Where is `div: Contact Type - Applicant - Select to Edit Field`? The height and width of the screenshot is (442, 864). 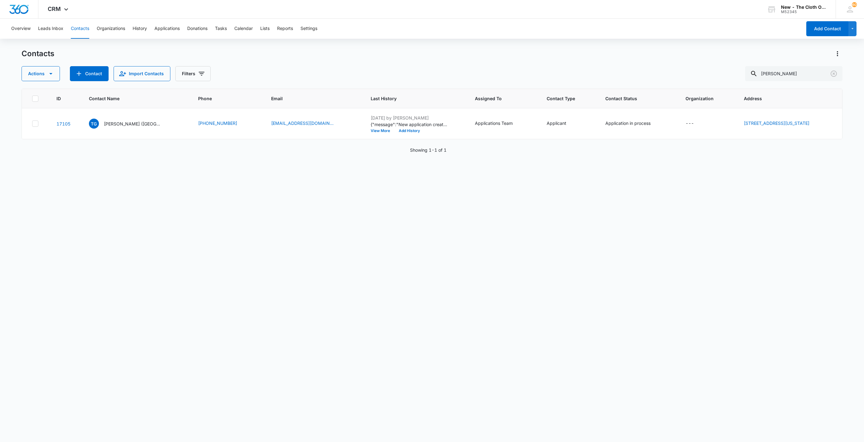
div: Contact Type - Applicant - Select to Edit Field is located at coordinates (562, 124).